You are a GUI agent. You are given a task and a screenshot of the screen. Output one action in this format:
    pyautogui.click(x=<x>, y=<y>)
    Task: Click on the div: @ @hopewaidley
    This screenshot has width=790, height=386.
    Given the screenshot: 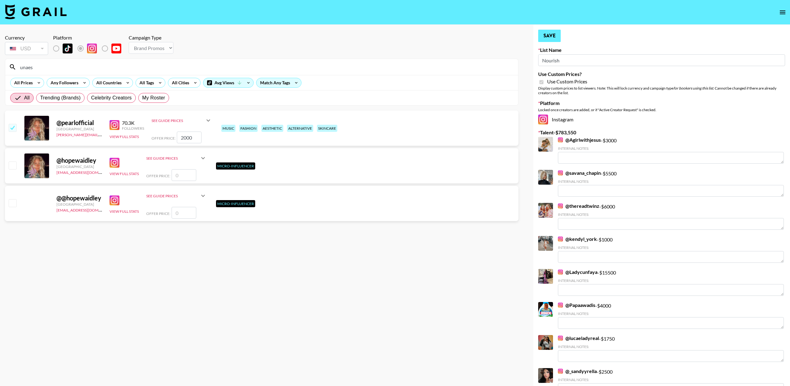 What is the action you would take?
    pyautogui.click(x=79, y=198)
    